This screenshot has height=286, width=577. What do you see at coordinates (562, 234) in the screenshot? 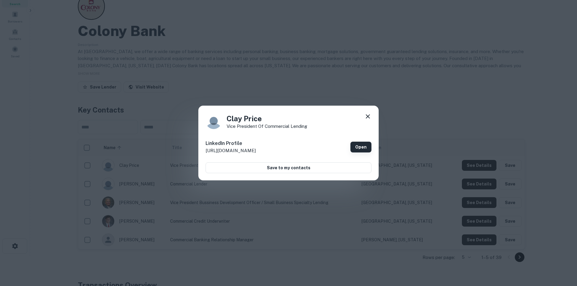
I see `div: Chat Widget` at bounding box center [562, 234].